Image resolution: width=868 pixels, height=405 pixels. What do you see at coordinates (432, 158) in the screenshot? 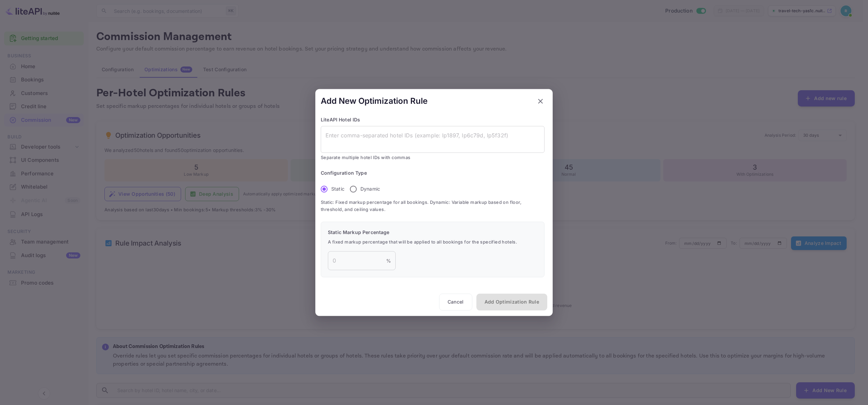
I see `span: Separate multiple hotel IDs with commas` at bounding box center [432, 158].